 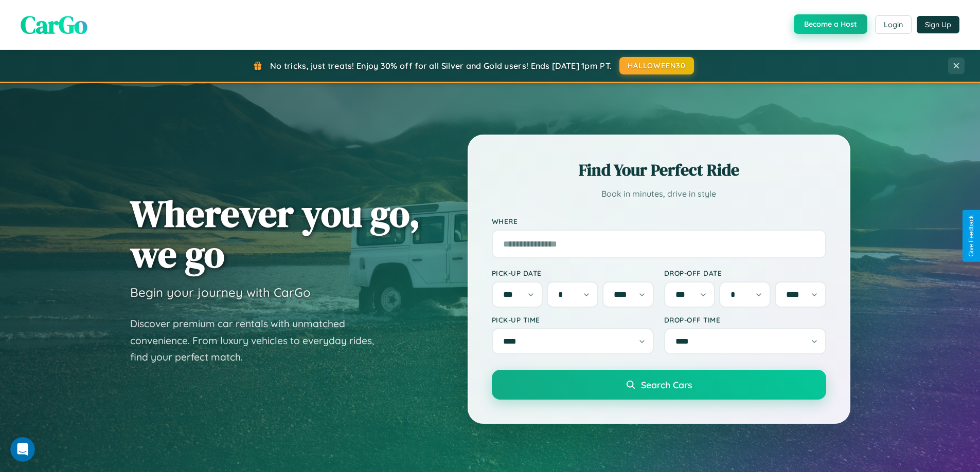 I want to click on label: Pick-up Date, so click(x=572, y=273).